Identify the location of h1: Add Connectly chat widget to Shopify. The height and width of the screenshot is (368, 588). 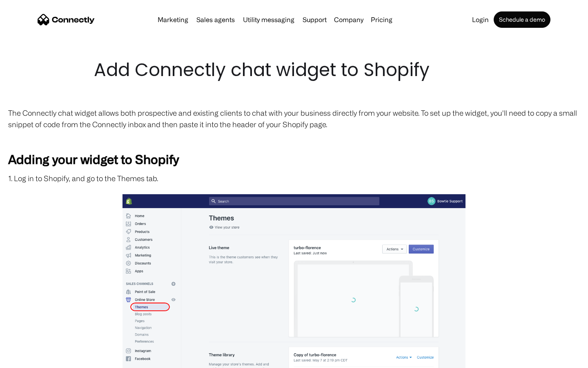
(294, 70).